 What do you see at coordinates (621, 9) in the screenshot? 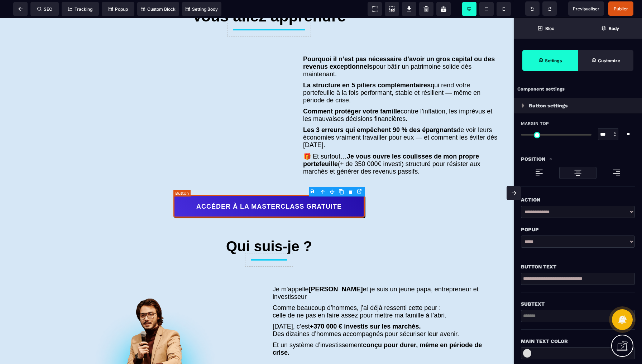
I see `span: Publier` at bounding box center [621, 9].